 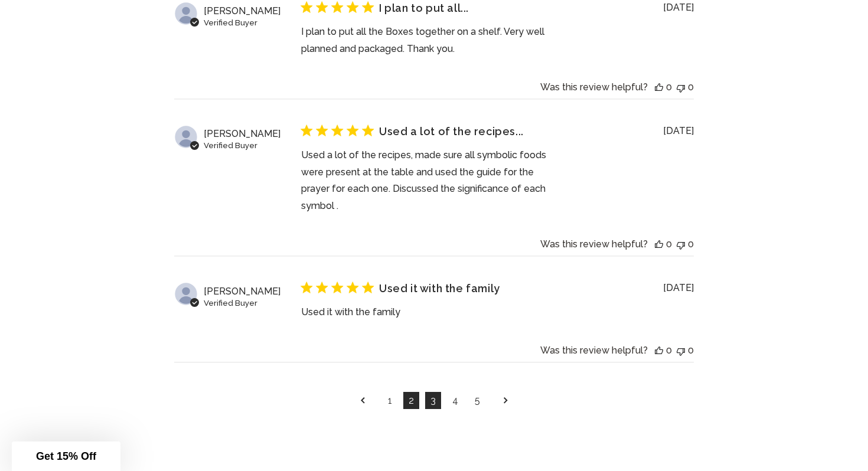 What do you see at coordinates (242, 134) in the screenshot?
I see `span: Raquel N.` at bounding box center [242, 134].